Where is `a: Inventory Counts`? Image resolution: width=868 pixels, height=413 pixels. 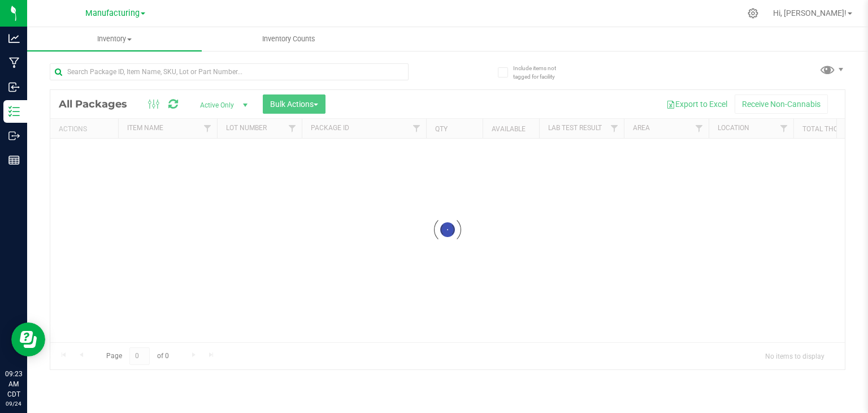 a: Inventory Counts is located at coordinates (289, 39).